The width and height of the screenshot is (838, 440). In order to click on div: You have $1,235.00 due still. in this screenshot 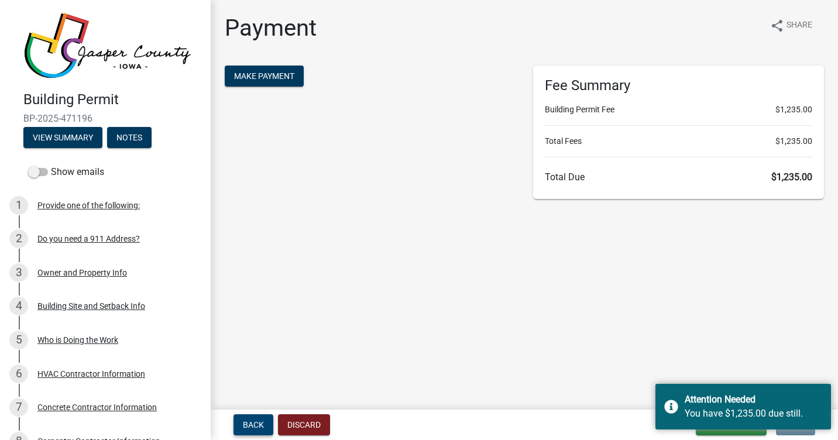, I will do `click(753, 414)`.